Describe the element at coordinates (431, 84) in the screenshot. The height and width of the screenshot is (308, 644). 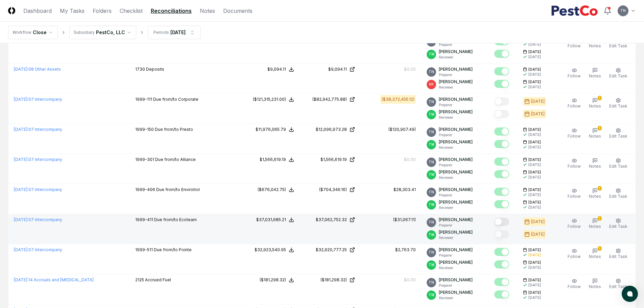
I see `span: RK` at that location.